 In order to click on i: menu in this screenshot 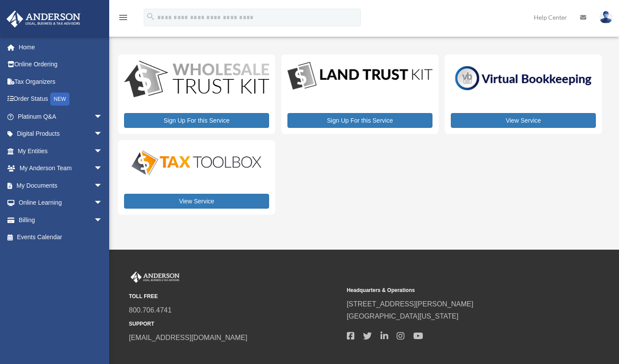, I will do `click(123, 18)`.